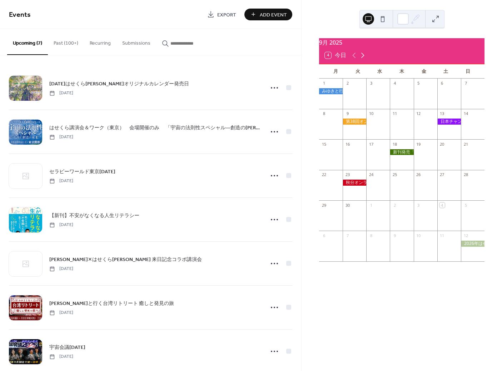  Describe the element at coordinates (418, 144) in the screenshot. I see `div: 19` at that location.